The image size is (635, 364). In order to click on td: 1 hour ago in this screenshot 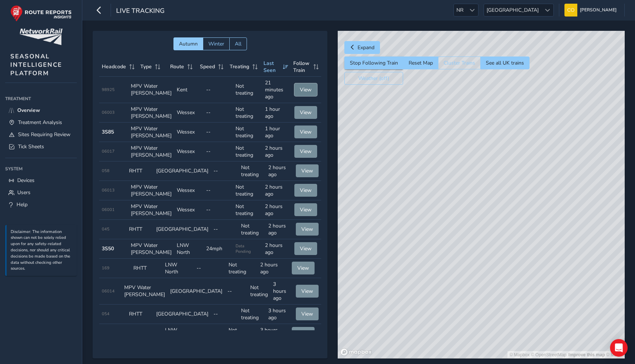, I will do `click(277, 132)`.